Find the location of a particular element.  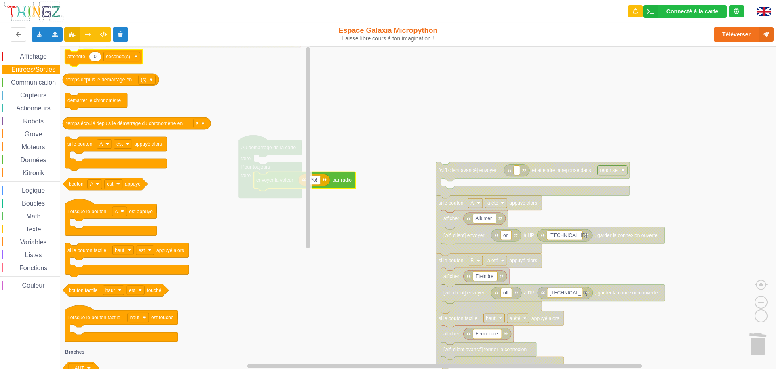

text: B is located at coordinates (472, 260).